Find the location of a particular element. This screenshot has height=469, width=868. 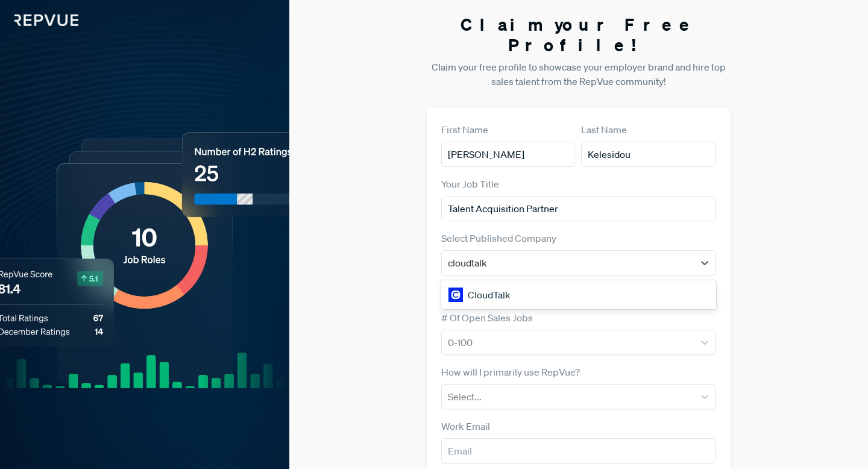

p: Claim your free profile to showcase your employer brand and hire top sales talent from the RepVue... is located at coordinates (578, 74).